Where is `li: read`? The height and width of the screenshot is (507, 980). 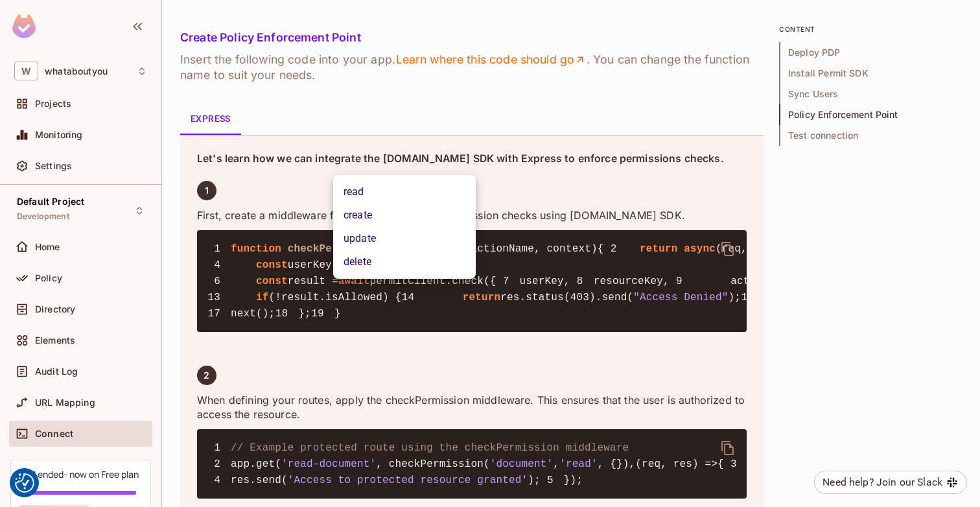
li: read is located at coordinates (404, 192).